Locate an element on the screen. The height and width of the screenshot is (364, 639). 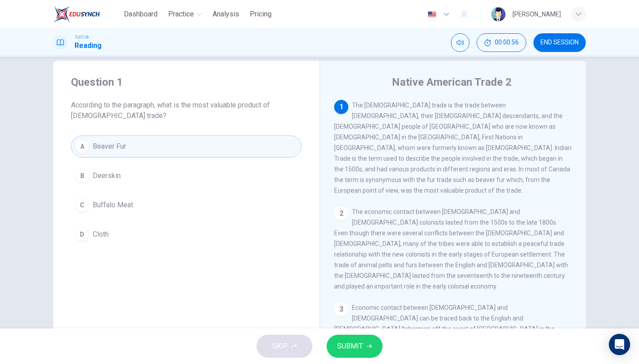
button: SUBMIT is located at coordinates (355, 346).